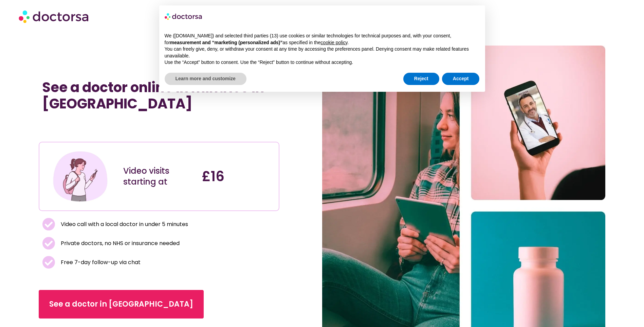 The width and height of the screenshot is (644, 327). I want to click on h4: £16, so click(238, 177).